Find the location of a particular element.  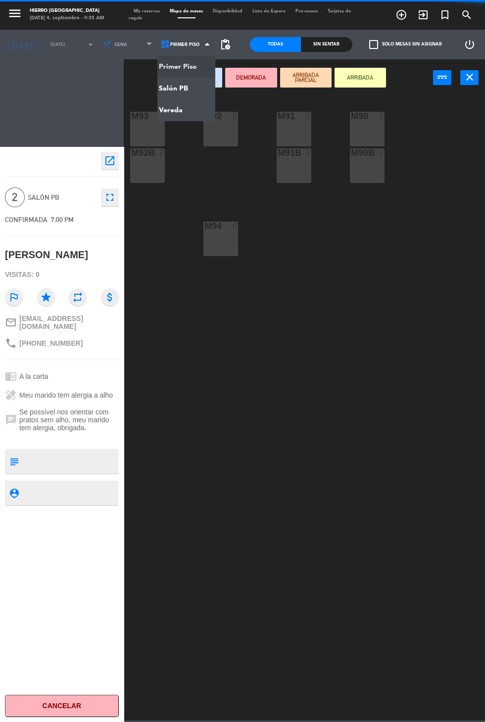

button: open_in_new is located at coordinates (110, 161).